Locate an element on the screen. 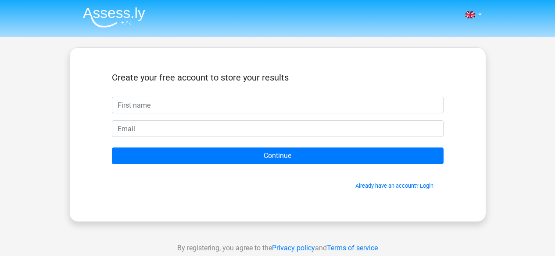 Image resolution: width=555 pixels, height=256 pixels. input: Continue is located at coordinates (277, 156).